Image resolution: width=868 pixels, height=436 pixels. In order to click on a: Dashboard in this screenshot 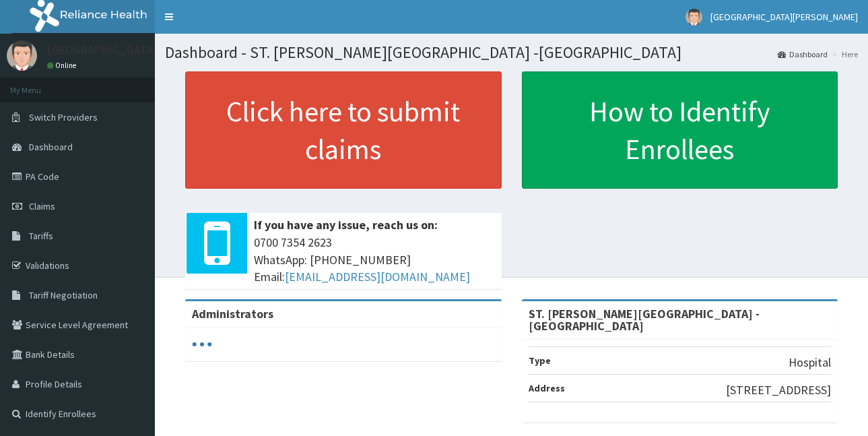, I will do `click(803, 54)`.